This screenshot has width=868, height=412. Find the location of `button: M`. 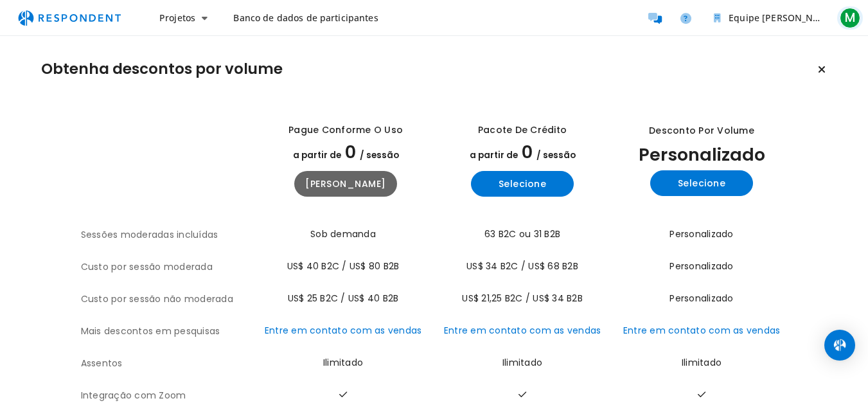

button: M is located at coordinates (850, 18).